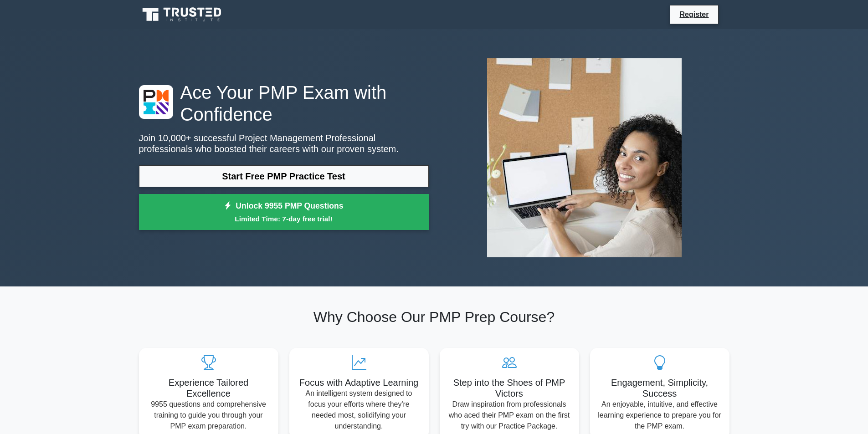 The image size is (868, 434). I want to click on h2: Why Choose Our PMP Prep Course?, so click(434, 317).